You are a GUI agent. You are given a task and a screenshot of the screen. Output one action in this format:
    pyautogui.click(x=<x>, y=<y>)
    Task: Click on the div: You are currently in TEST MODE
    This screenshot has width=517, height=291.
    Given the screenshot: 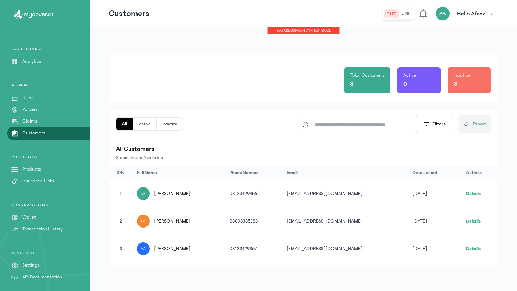 What is the action you would take?
    pyautogui.click(x=303, y=31)
    